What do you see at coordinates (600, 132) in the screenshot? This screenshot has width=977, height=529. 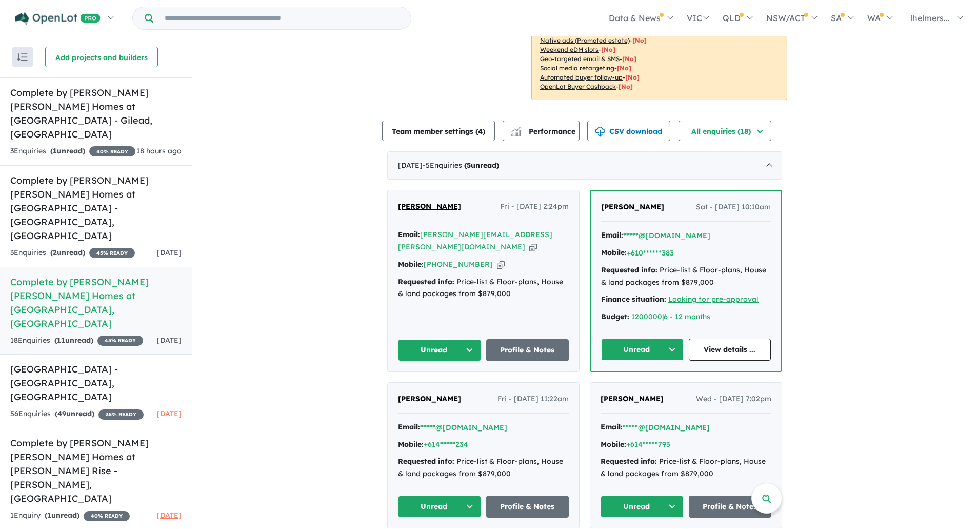 I see `img: download icon` at bounding box center [600, 132].